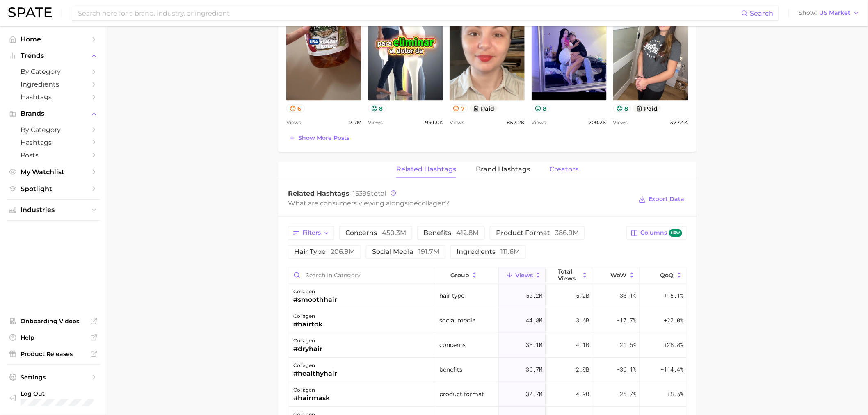  I want to click on button: collagen#healthyhairbenefits36.7m2.9b-36.1%+114.4%, so click(487, 370).